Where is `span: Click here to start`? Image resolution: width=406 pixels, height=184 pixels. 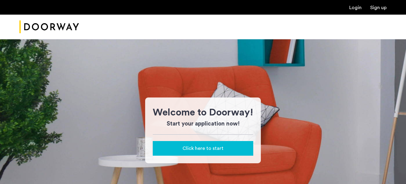 span: Click here to start is located at coordinates (203, 148).